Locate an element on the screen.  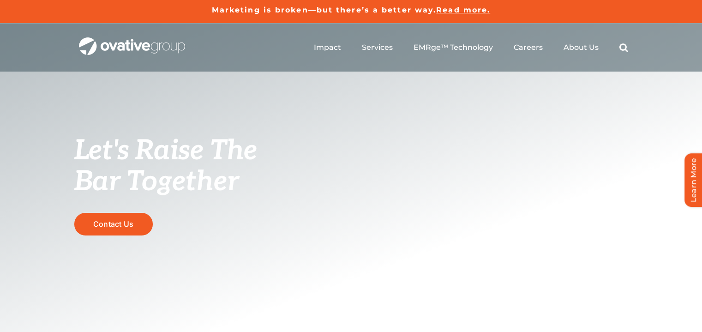
span: Bar Together is located at coordinates (157, 182).